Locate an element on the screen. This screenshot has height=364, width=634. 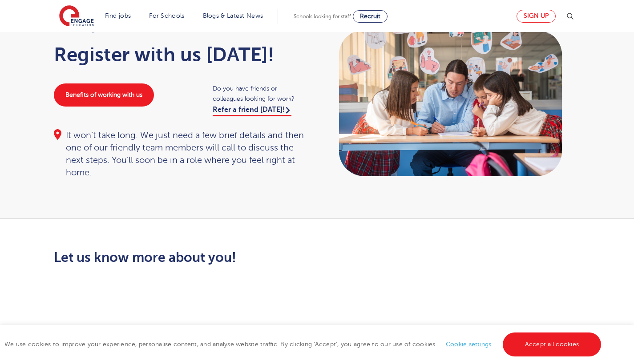
a: Benefits of working with us is located at coordinates (104, 95).